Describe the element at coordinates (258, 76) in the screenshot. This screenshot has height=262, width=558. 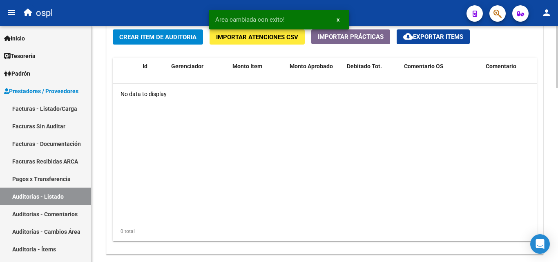
I see `datatable-header-cell: Monto Item` at that location.